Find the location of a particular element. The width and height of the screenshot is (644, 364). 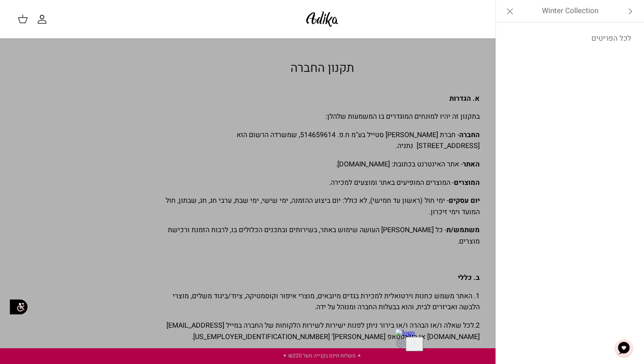

a: החשבון שלי is located at coordinates (44, 19).